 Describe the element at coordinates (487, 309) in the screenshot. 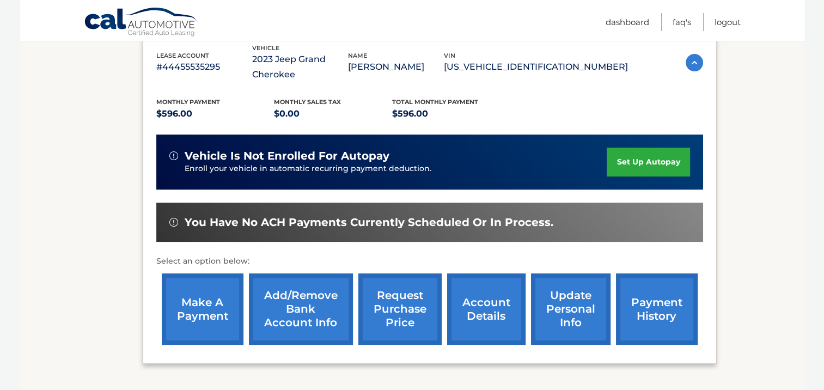

I see `a: account details` at that location.